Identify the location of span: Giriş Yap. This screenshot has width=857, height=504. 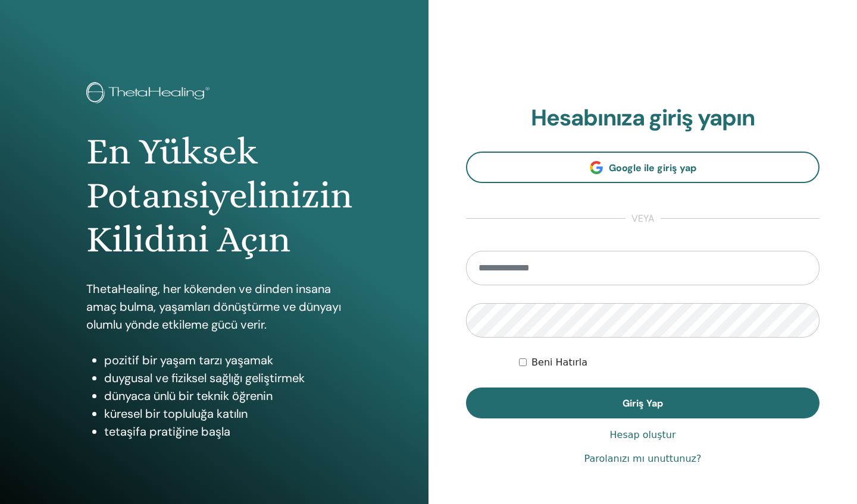
(643, 403).